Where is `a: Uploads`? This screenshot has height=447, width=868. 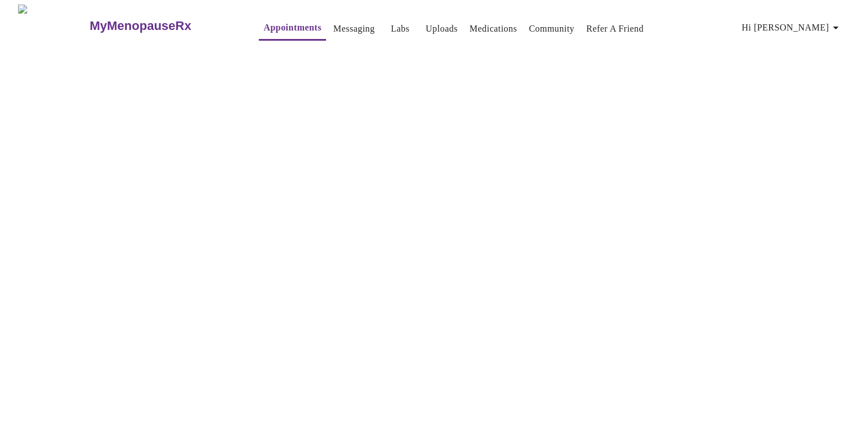
a: Uploads is located at coordinates (441, 29).